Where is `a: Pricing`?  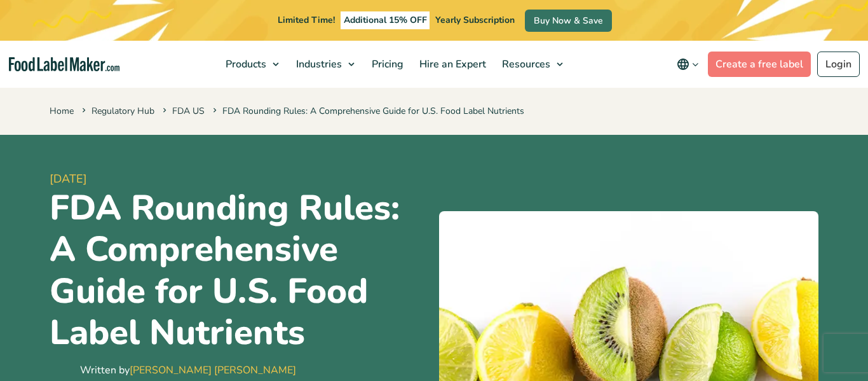 a: Pricing is located at coordinates (386, 64).